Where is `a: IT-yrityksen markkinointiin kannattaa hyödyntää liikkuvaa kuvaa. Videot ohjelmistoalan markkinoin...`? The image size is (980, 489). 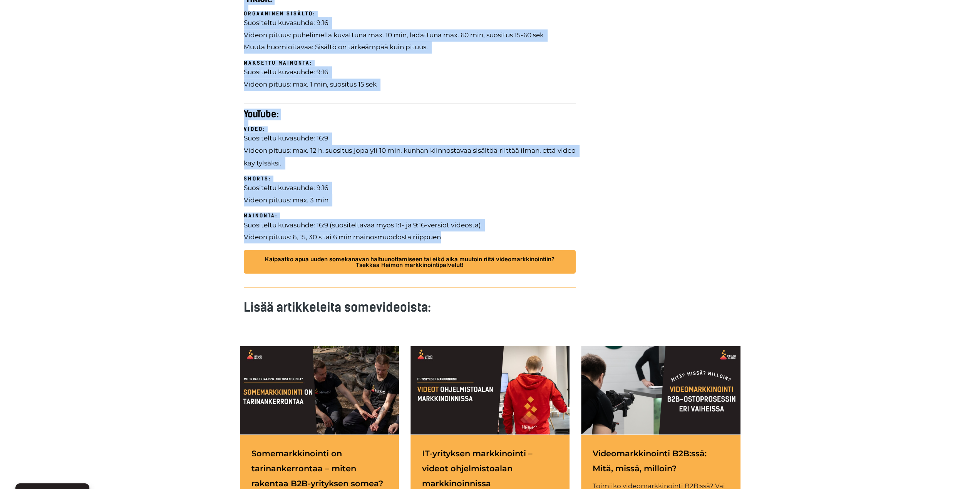
a: IT-yrityksen markkinointiin kannattaa hyödyntää liikkuvaa kuvaa. Videot ohjelmistoalan markkinoin... is located at coordinates (490, 390).